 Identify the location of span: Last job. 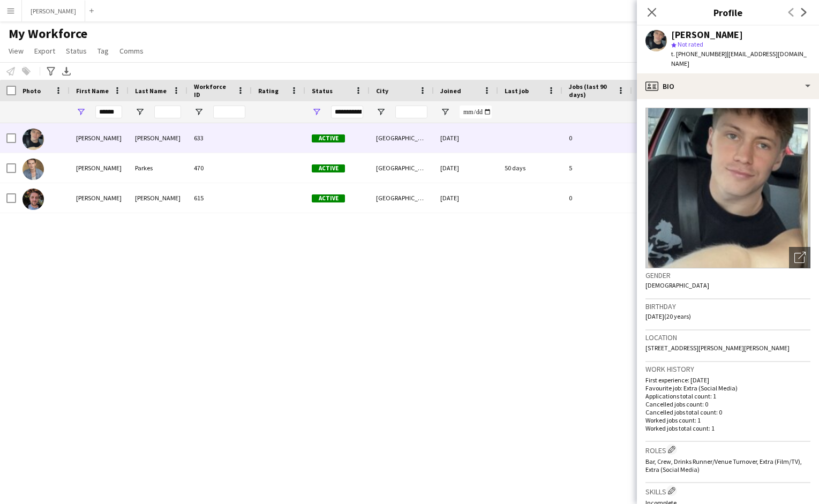
(516, 90).